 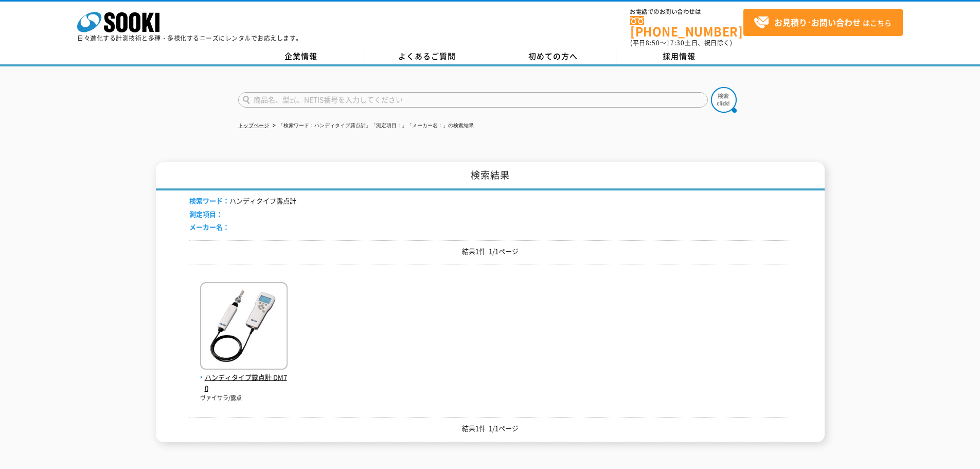 What do you see at coordinates (823, 22) in the screenshot?
I see `span: はこちら` at bounding box center [823, 22].